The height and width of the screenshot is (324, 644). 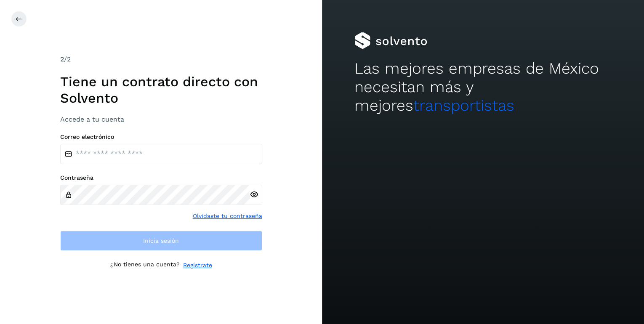 What do you see at coordinates (227, 216) in the screenshot?
I see `a: Olvidaste tu contraseña` at bounding box center [227, 216].